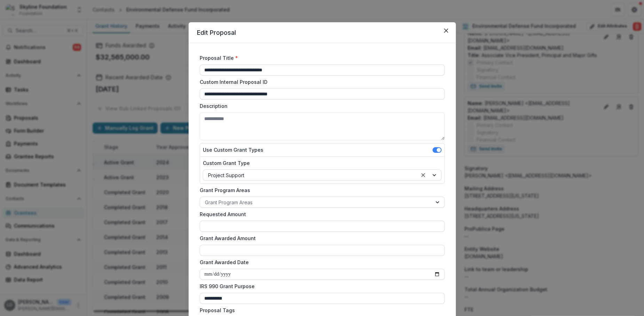 This screenshot has height=316, width=644. I want to click on label: Use Custom Grant Types, so click(233, 150).